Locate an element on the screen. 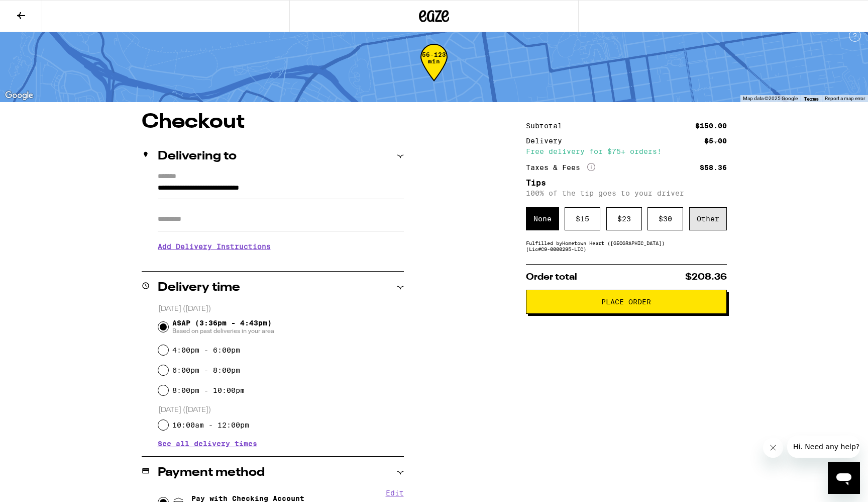 Image resolution: width=868 pixels, height=502 pixels. span: See all delivery times is located at coordinates (207, 443).